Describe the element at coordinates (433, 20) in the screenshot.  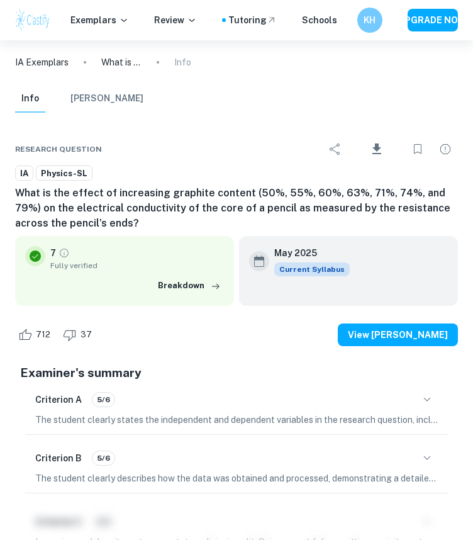
I see `button: UPGRADE NOW` at that location.